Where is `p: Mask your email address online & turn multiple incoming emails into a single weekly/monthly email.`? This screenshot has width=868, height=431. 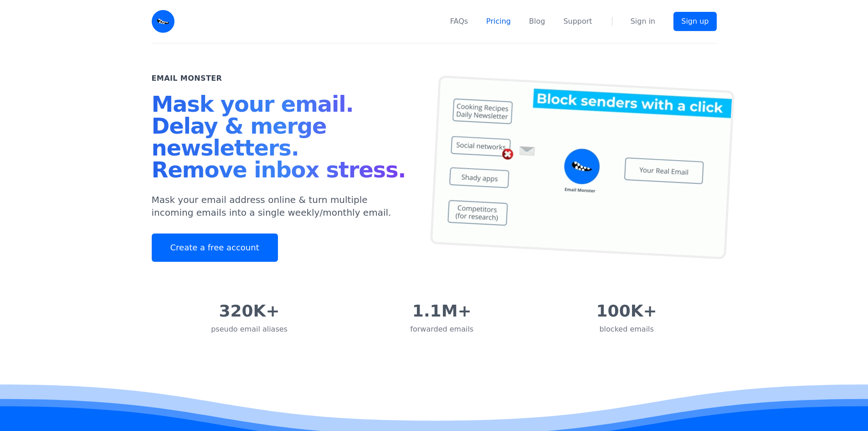
p: Mask your email address online & turn multiple incoming emails into a single weekly/monthly email. is located at coordinates (282, 206).